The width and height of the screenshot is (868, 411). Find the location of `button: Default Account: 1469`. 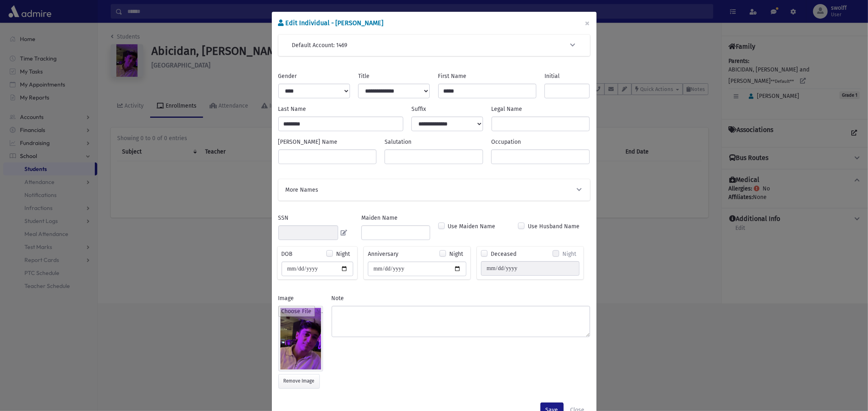

button: Default Account: 1469 is located at coordinates (434, 45).